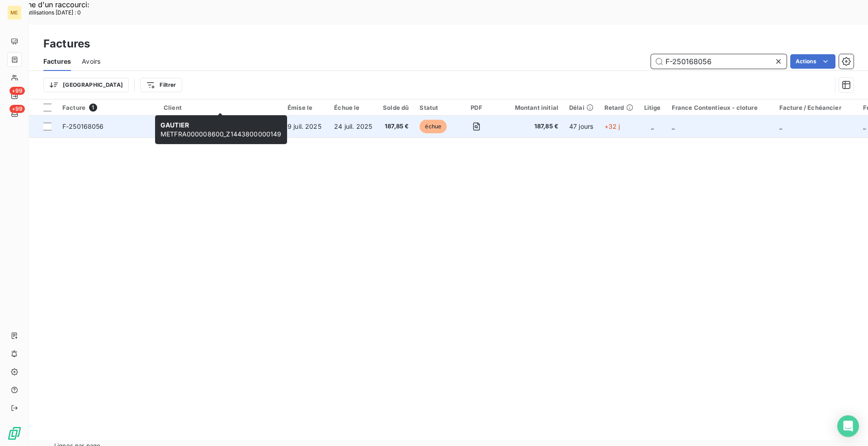  What do you see at coordinates (174, 125) in the screenshot?
I see `span: GAUTIER` at bounding box center [174, 125].